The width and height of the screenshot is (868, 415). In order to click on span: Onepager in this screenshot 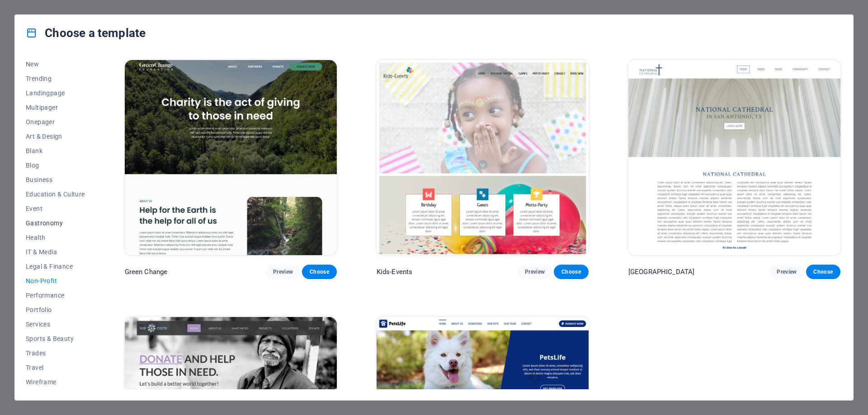, I will do `click(55, 122)`.